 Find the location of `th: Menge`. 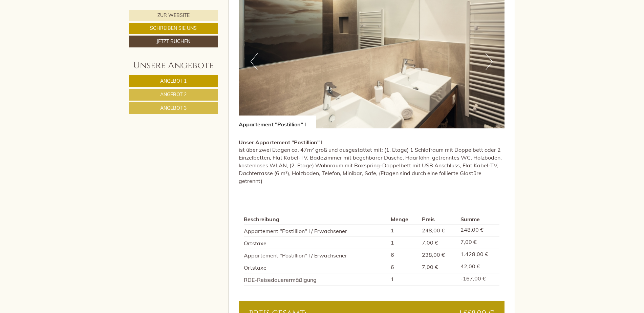

th: Menge is located at coordinates (403, 219).